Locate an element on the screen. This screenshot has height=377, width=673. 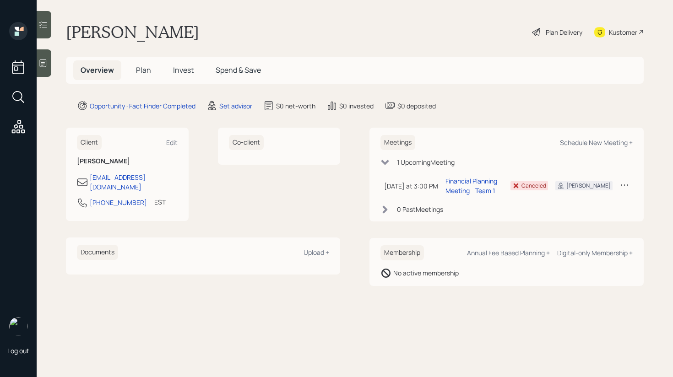
span: Overview is located at coordinates (97, 70).